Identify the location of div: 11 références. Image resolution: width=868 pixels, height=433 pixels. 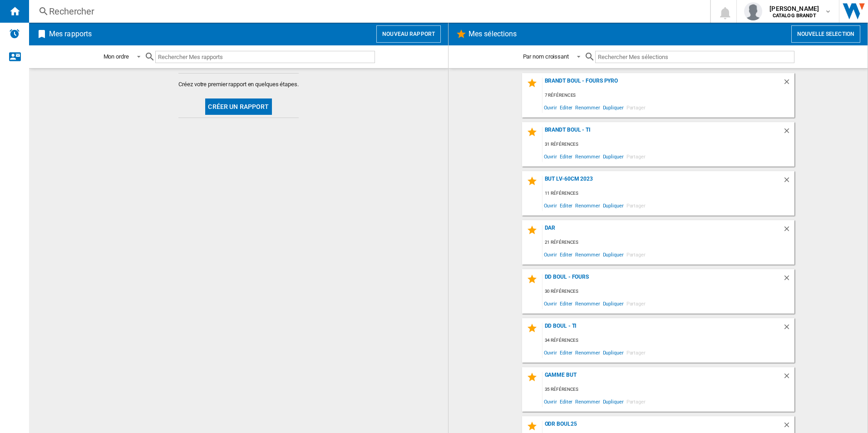
(669, 194).